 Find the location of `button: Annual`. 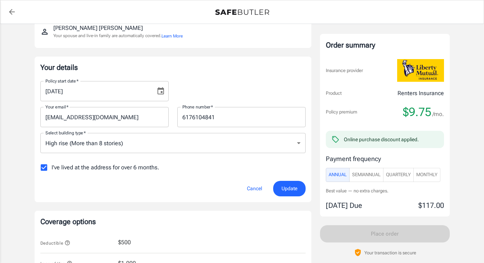

button: Annual is located at coordinates (338, 175).